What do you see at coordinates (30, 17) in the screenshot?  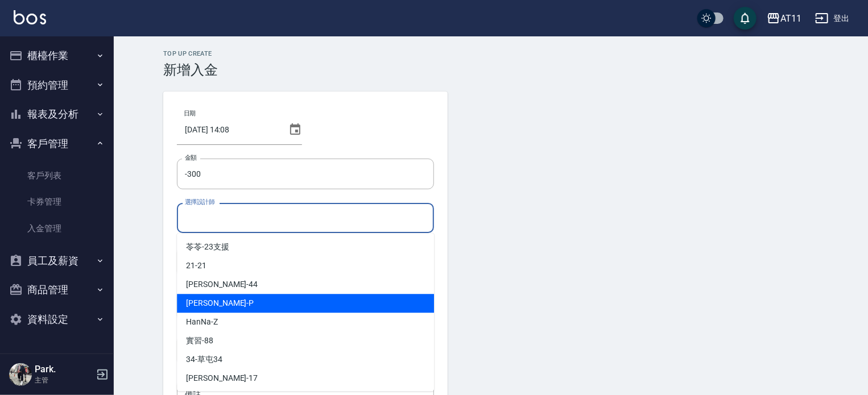 I see `img: Logo` at bounding box center [30, 17].